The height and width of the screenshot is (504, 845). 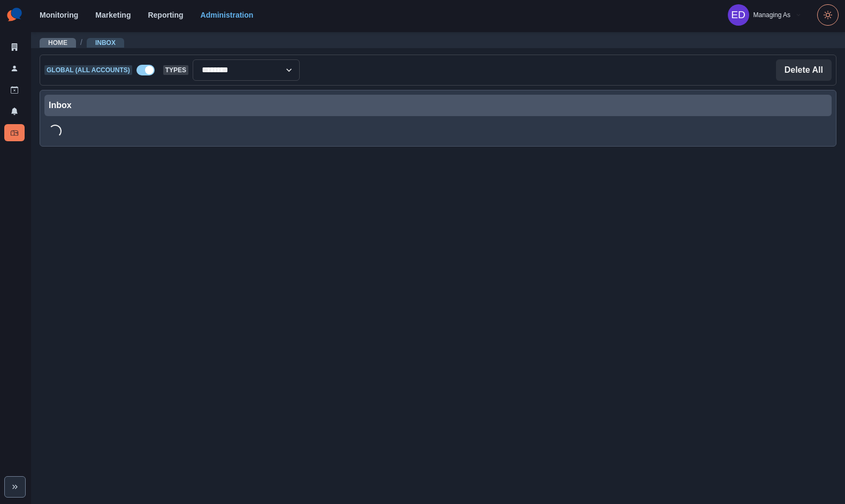 What do you see at coordinates (15, 68) in the screenshot?
I see `a: Users` at bounding box center [15, 68].